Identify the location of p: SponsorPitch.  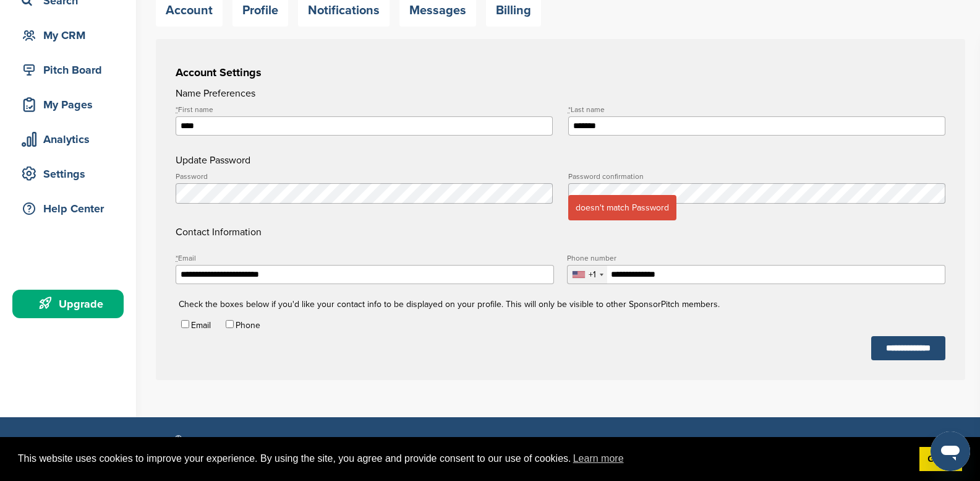
(189, 444).